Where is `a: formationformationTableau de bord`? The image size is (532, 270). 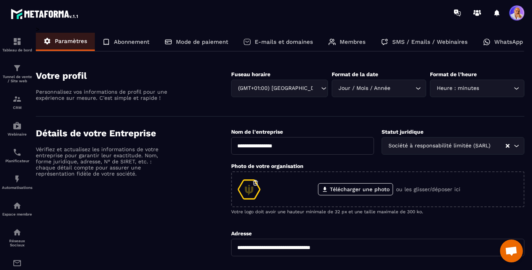 a: formationformationTableau de bord is located at coordinates (17, 45).